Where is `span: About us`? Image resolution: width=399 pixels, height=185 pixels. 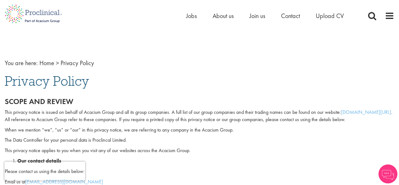 span: About us is located at coordinates (223, 16).